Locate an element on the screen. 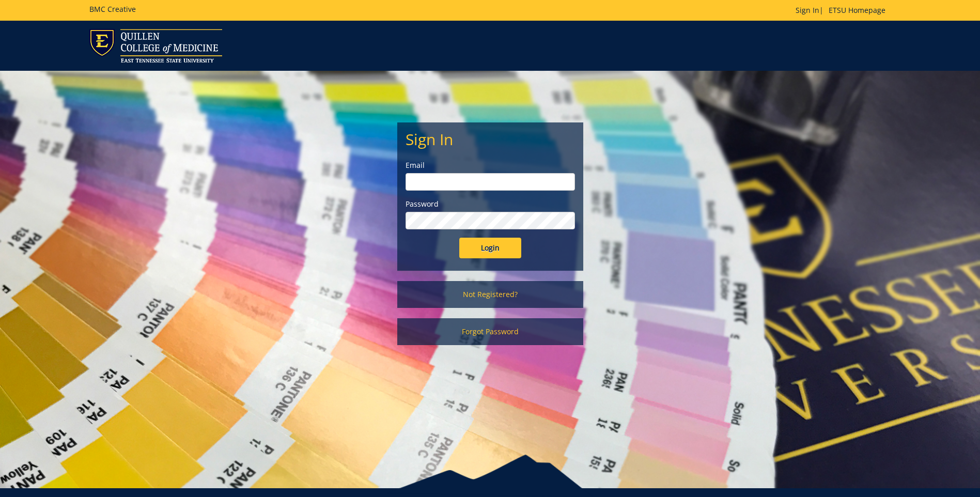  a: ETSU Homepage is located at coordinates (858, 10).